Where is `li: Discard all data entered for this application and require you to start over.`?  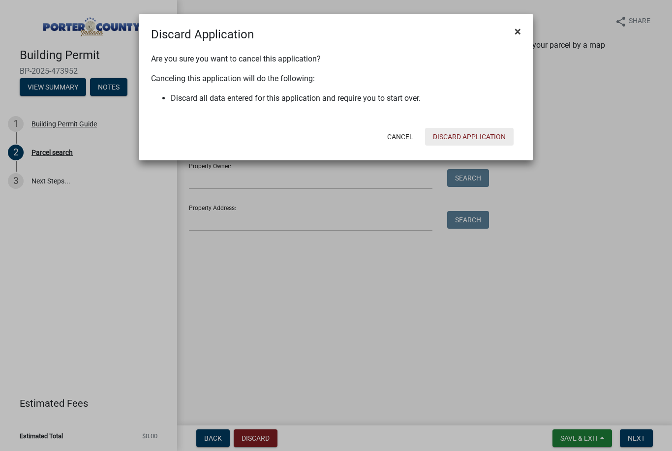
li: Discard all data entered for this application and require you to start over. is located at coordinates (346, 98).